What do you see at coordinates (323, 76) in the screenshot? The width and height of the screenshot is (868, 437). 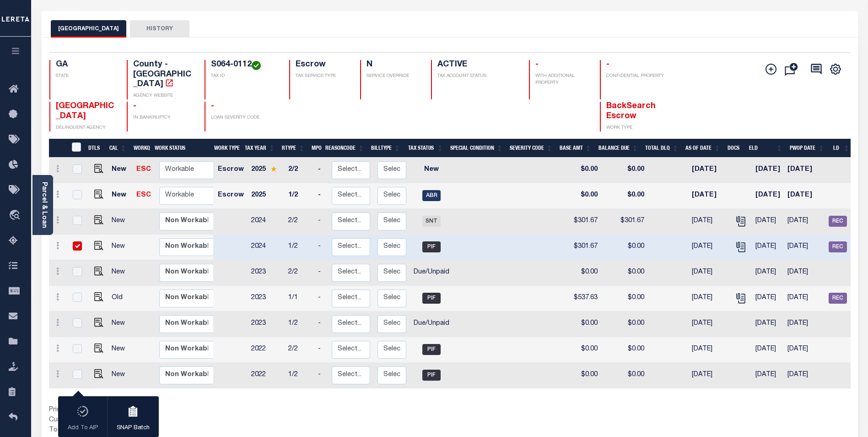 I see `p: TAX SERVICE TYPE` at bounding box center [323, 76].